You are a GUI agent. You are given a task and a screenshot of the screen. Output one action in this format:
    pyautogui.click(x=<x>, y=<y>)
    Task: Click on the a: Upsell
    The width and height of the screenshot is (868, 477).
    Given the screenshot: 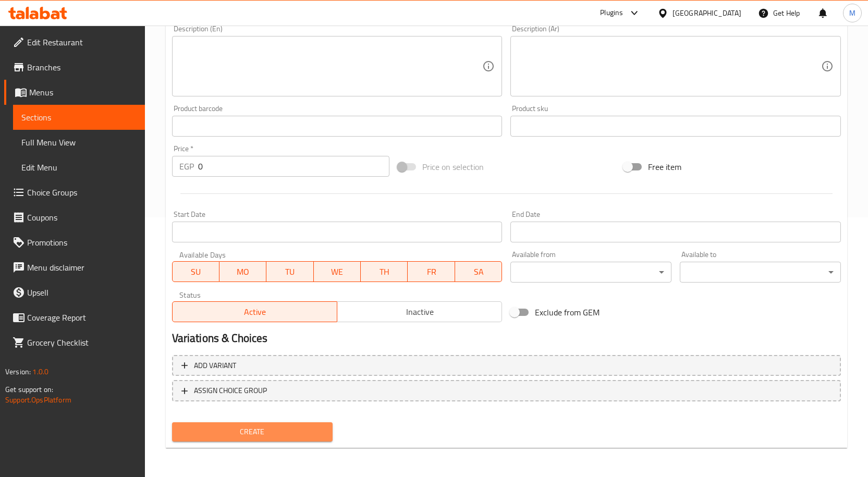 What is the action you would take?
    pyautogui.click(x=75, y=292)
    